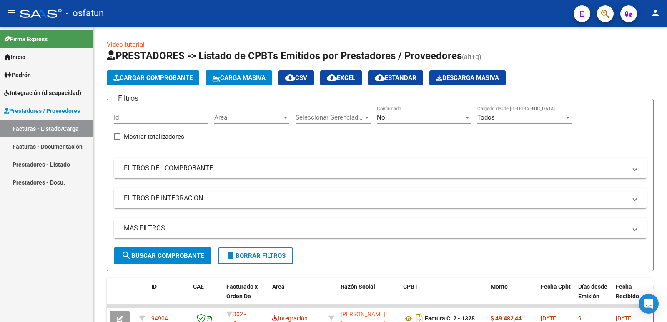 This screenshot has width=667, height=322. What do you see at coordinates (593, 291) in the screenshot?
I see `span: Días desde Emisión` at bounding box center [593, 291].